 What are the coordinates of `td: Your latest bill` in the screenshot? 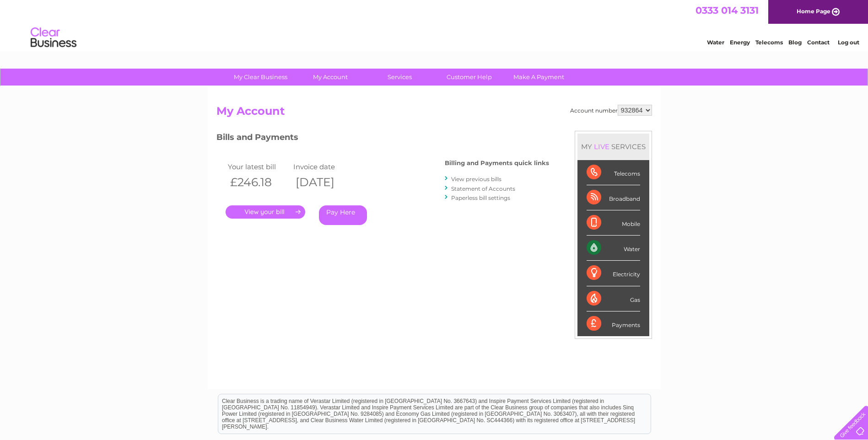 It's located at (259, 167).